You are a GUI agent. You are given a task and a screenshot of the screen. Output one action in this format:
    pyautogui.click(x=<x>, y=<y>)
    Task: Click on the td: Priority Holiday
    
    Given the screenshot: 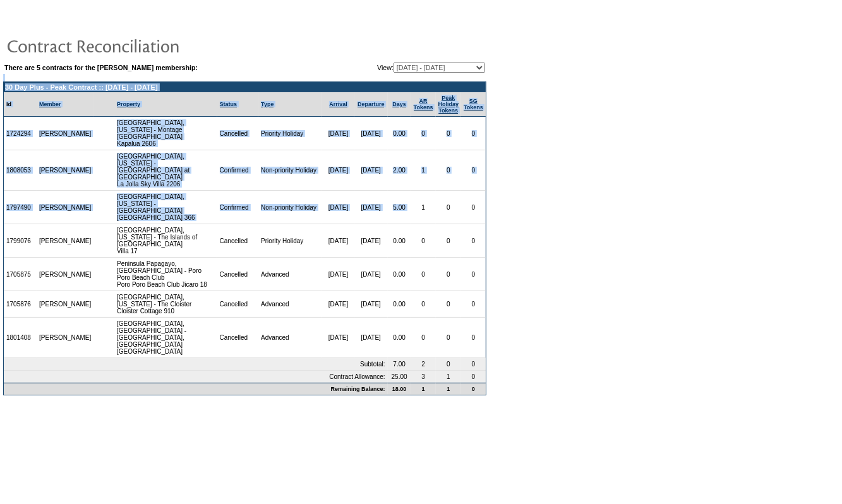 What is the action you would take?
    pyautogui.click(x=290, y=240)
    